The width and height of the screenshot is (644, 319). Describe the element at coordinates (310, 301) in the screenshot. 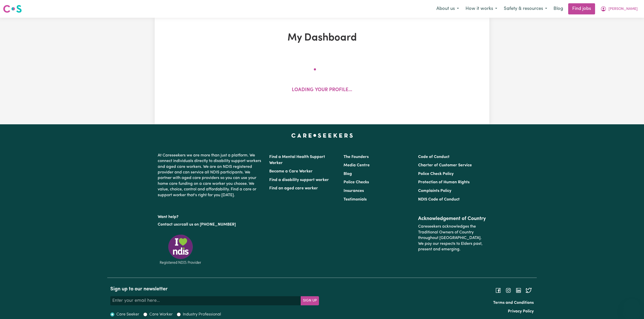

I see `button: Subscribe` at that location.